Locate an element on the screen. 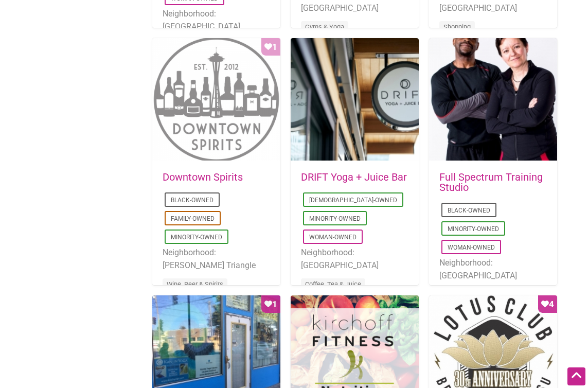 This screenshot has width=588, height=388. a: Gyms & Yoga is located at coordinates (325, 27).